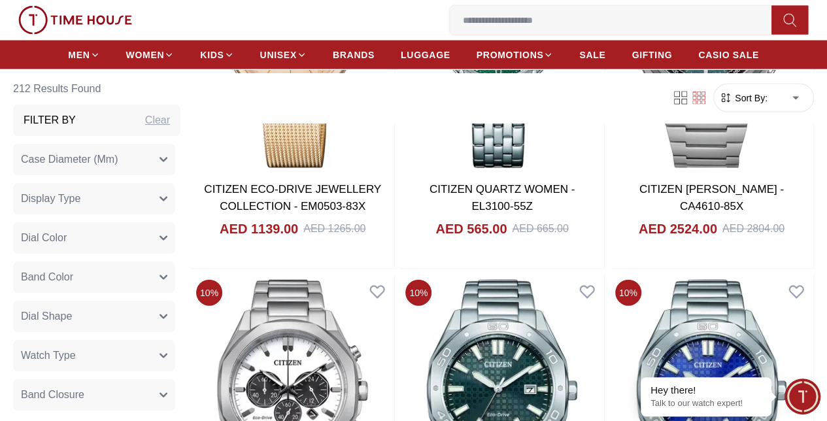 Image resolution: width=827 pixels, height=421 pixels. Describe the element at coordinates (502, 198) in the screenshot. I see `a: CITIZEN QUARTZ WOMEN - EL3100-55Z` at that location.